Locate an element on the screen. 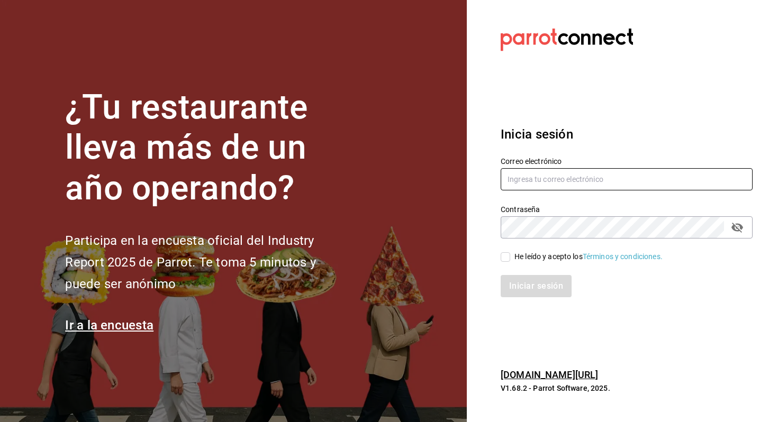 This screenshot has width=778, height=422. h1: ¿Tu restaurante lleva más de un año operando? is located at coordinates (208, 148).